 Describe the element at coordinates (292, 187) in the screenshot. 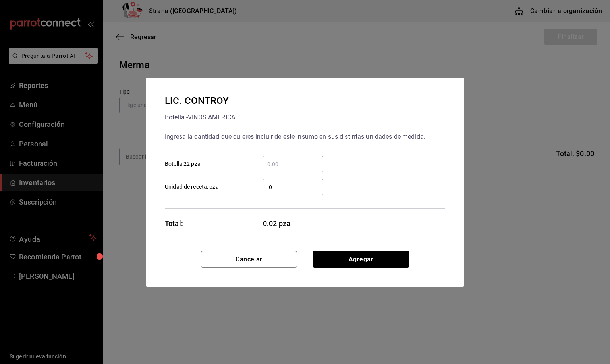

I see `input: Unidad de receta: pza` at that location.